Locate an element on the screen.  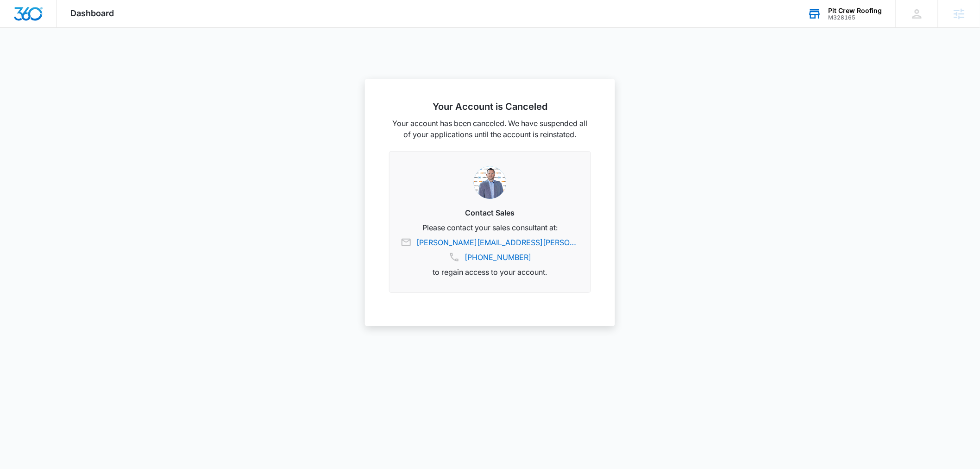
p: Your account has been canceled. We have suspended all of your applications until the account is r... is located at coordinates (490, 129).